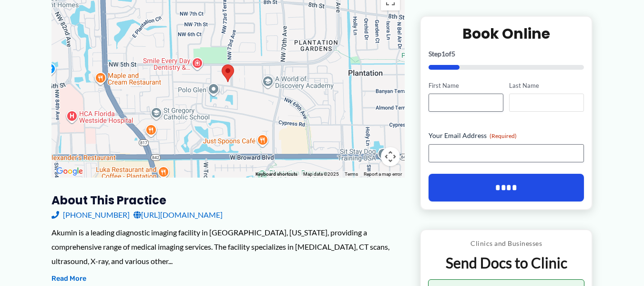 The image size is (644, 286). I want to click on span: 5, so click(453, 53).